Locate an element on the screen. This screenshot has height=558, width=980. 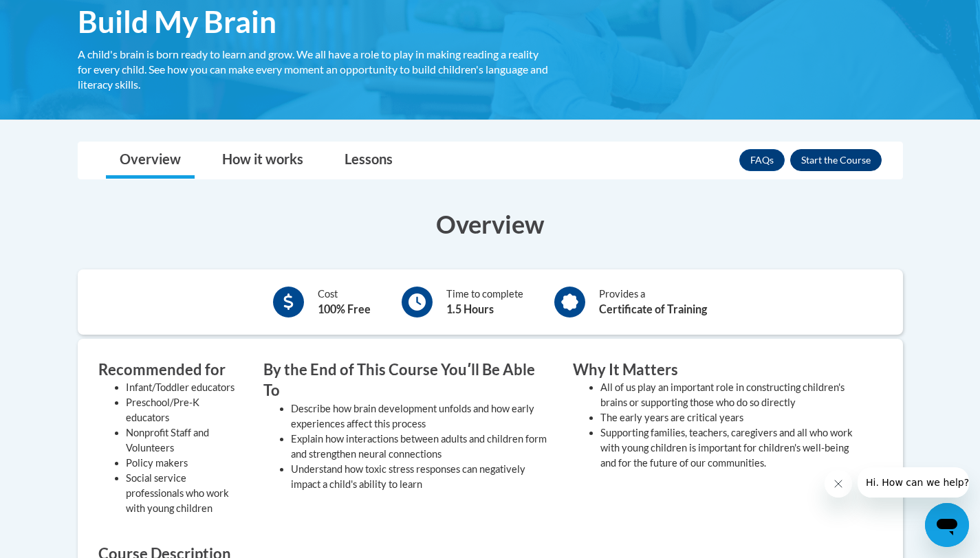
a: Lessons is located at coordinates (368, 160).